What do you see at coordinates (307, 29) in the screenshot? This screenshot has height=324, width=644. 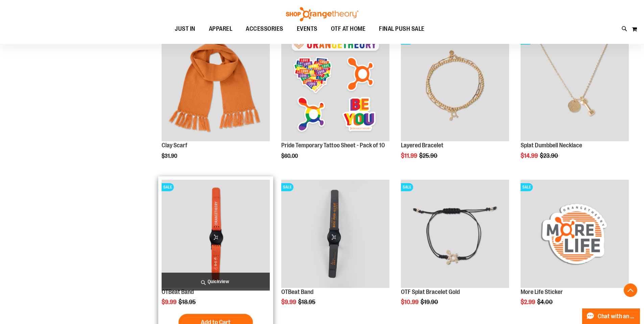 I see `a: EVENTS` at bounding box center [307, 29].